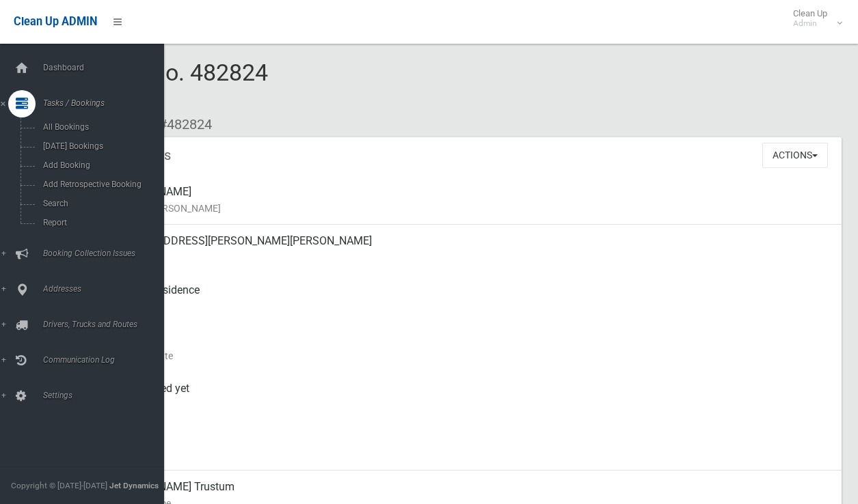 The image size is (858, 504). What do you see at coordinates (470, 397) in the screenshot?
I see `div: Not collected yet` at bounding box center [470, 397].